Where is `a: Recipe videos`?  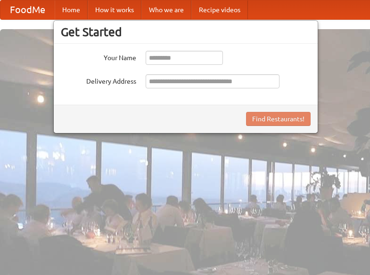
a: Recipe videos is located at coordinates (219, 10).